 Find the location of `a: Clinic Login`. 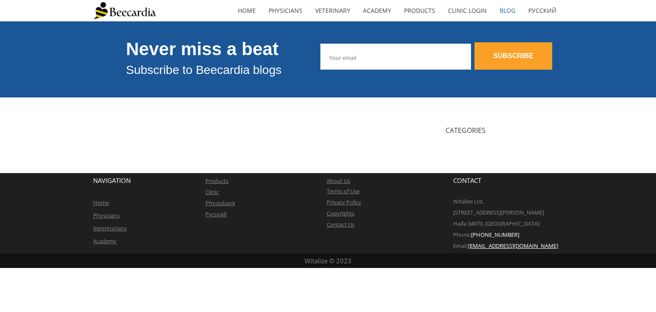

a: Clinic Login is located at coordinates (468, 11).